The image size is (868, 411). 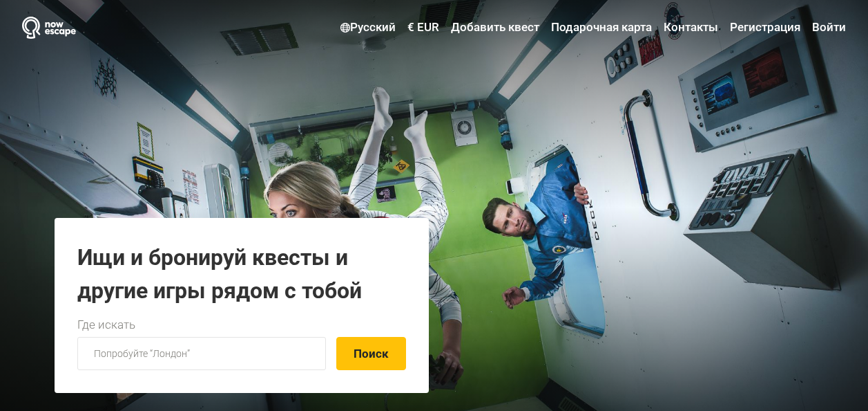 I want to click on a: Войти, so click(x=828, y=28).